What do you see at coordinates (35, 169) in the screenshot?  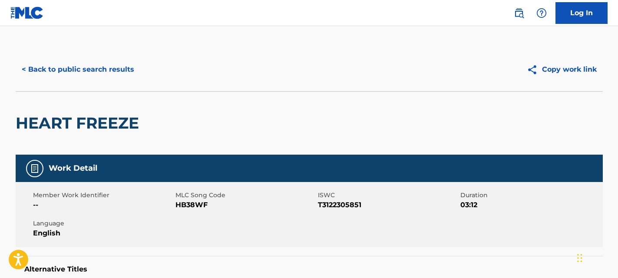 I see `img: Work Detail` at bounding box center [35, 169].